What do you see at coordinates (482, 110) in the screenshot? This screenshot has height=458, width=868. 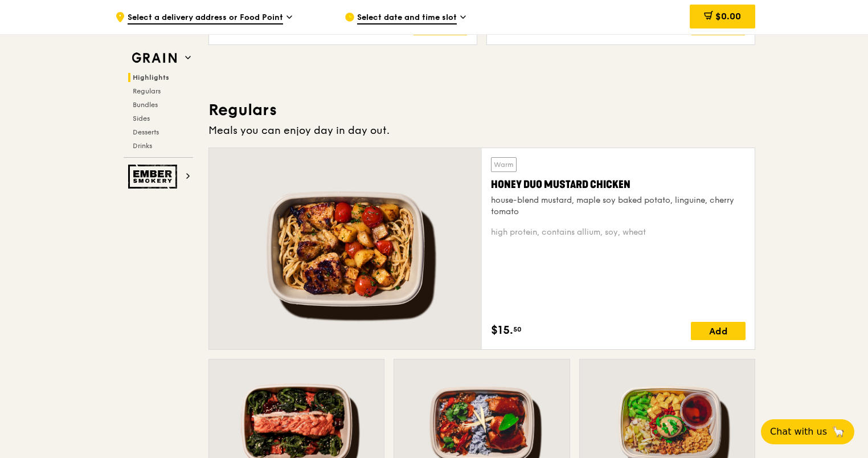 I see `h3: Regulars` at bounding box center [482, 110].